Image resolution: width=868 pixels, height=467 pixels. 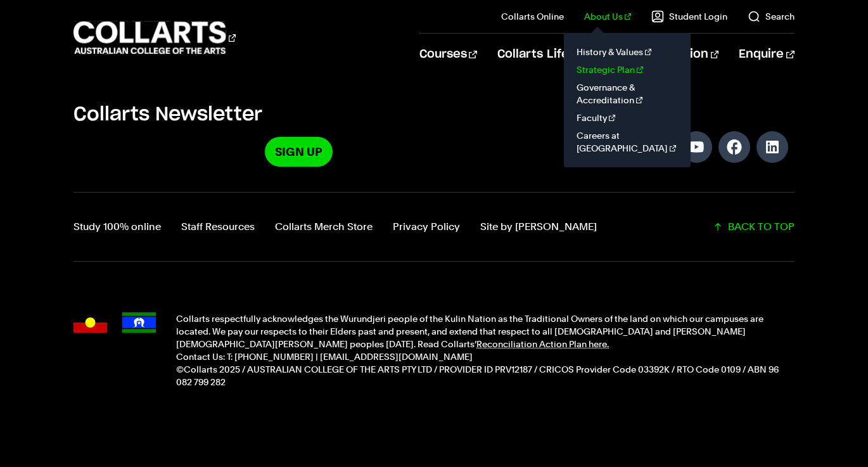 What do you see at coordinates (754, 227) in the screenshot?
I see `a: Scroll back to top of the page` at bounding box center [754, 227].